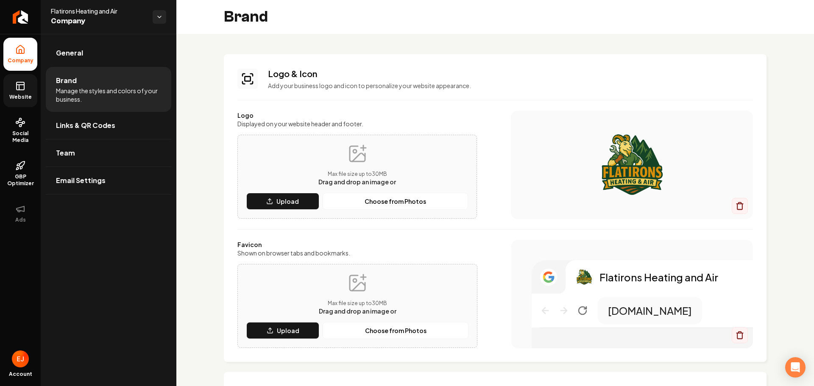 The height and width of the screenshot is (386, 814). I want to click on button: Open user button, so click(20, 359).